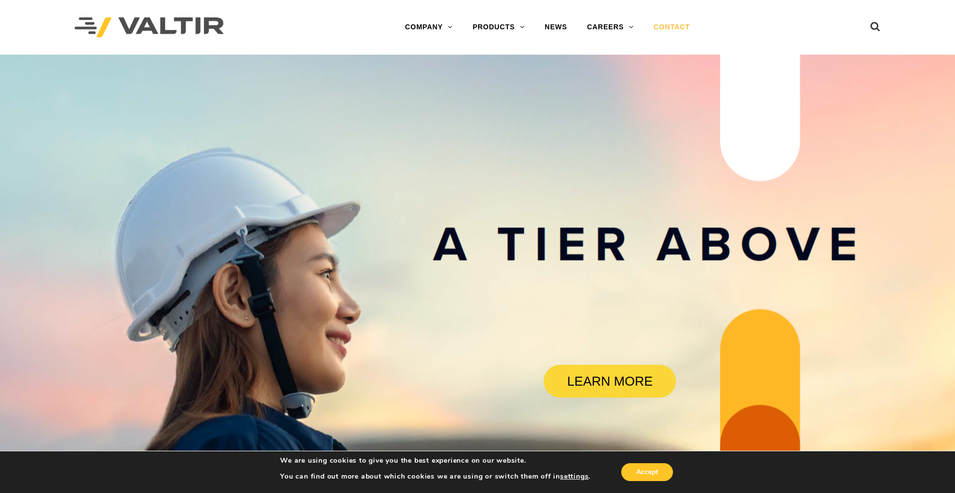 This screenshot has width=955, height=493. What do you see at coordinates (435, 461) in the screenshot?
I see `p: We are using cookies to give you the best experience on our website.` at bounding box center [435, 461].